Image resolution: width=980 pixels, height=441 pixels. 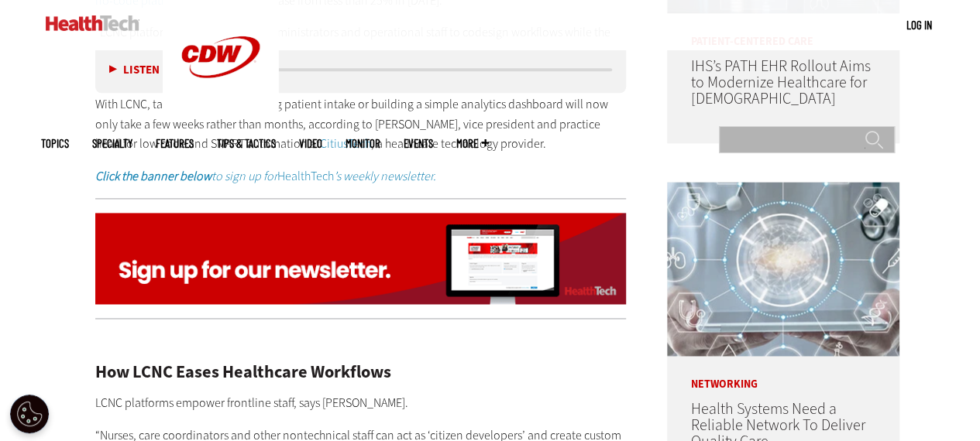 I want to click on button: Open Preferences, so click(x=30, y=414).